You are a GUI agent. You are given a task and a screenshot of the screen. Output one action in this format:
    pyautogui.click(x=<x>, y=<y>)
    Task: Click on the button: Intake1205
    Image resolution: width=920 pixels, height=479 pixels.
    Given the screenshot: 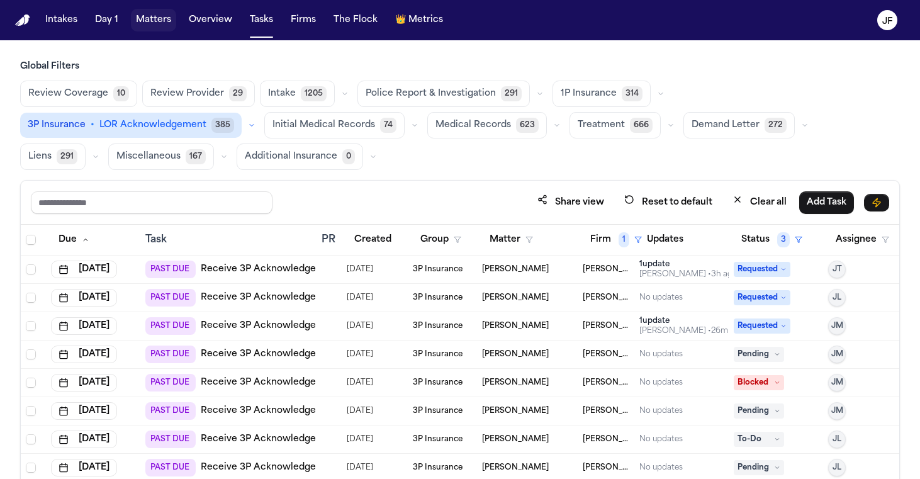 What is the action you would take?
    pyautogui.click(x=297, y=94)
    